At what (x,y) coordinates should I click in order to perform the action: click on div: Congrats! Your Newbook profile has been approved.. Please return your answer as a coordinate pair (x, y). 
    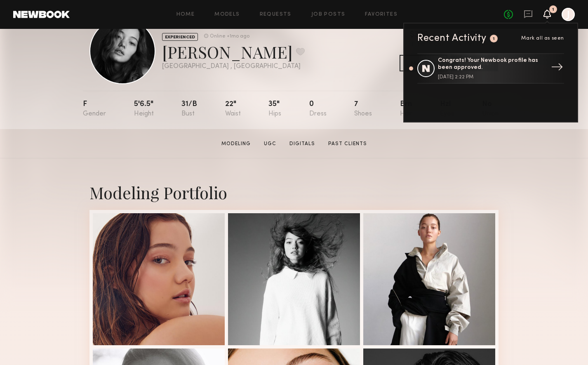
    Looking at the image, I should click on (491, 64).